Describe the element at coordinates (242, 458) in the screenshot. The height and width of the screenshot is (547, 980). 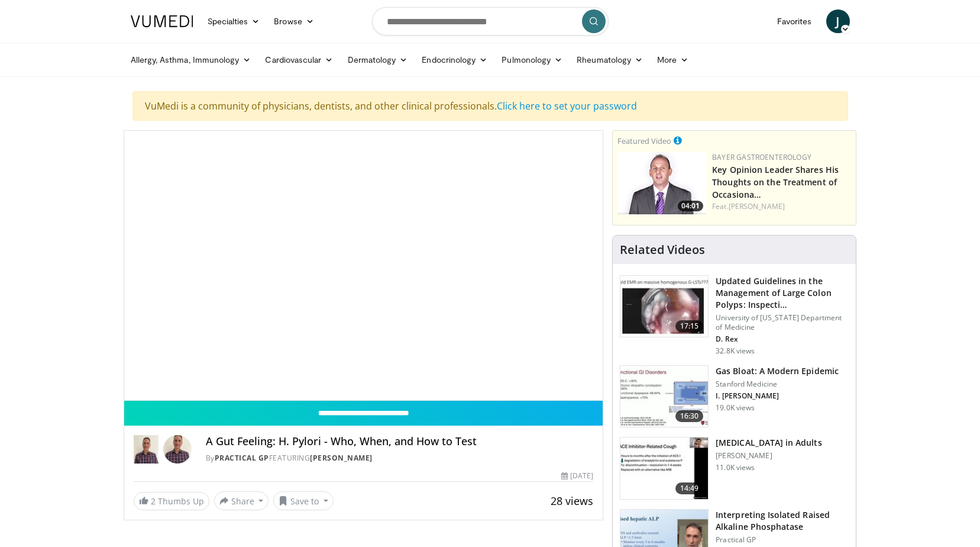
I see `a: Practical GP` at that location.